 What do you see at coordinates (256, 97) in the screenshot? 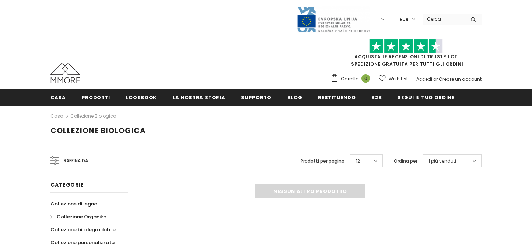
I see `a: supporto` at bounding box center [256, 97].